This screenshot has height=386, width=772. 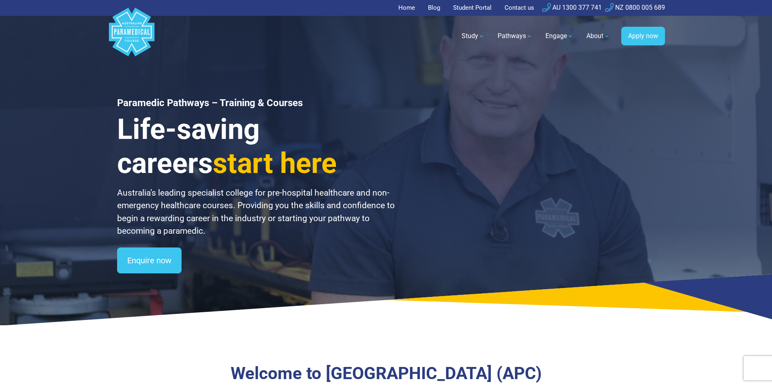 What do you see at coordinates (598, 36) in the screenshot?
I see `a: About` at bounding box center [598, 36].